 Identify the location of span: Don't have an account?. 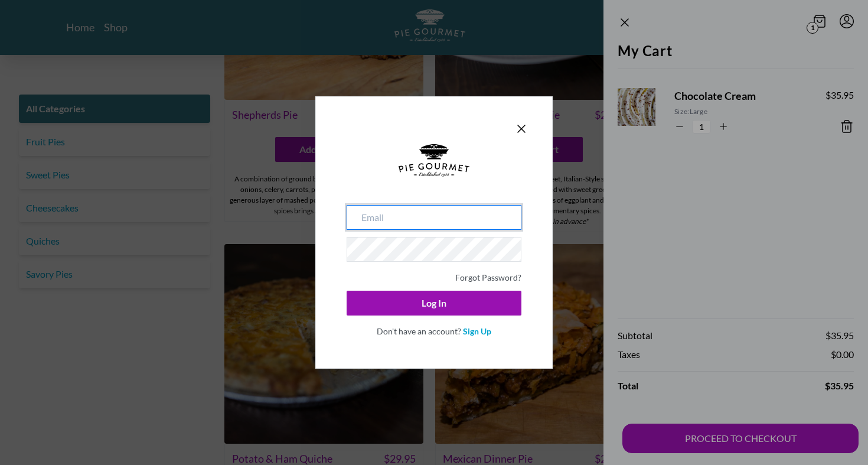
(419, 331).